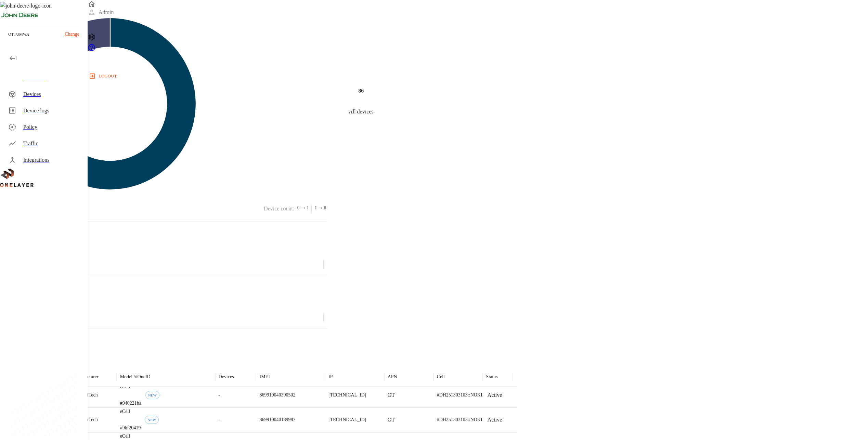 Image resolution: width=868 pixels, height=440 pixels. I want to click on p: Device count :, so click(279, 209).